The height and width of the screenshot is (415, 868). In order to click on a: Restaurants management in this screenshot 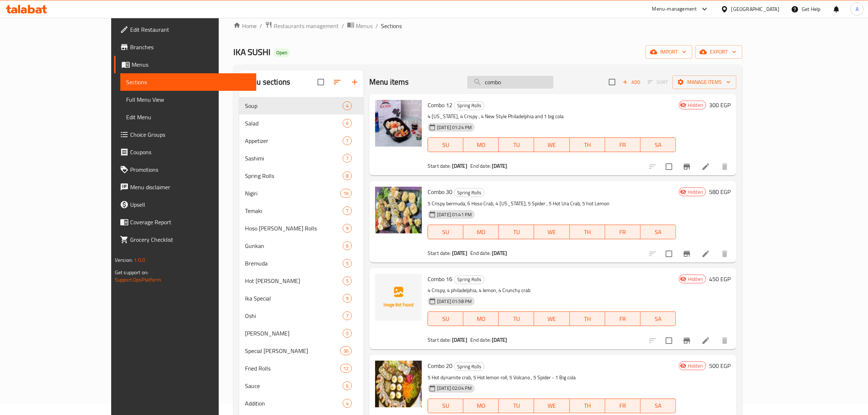, I will do `click(302, 26)`.